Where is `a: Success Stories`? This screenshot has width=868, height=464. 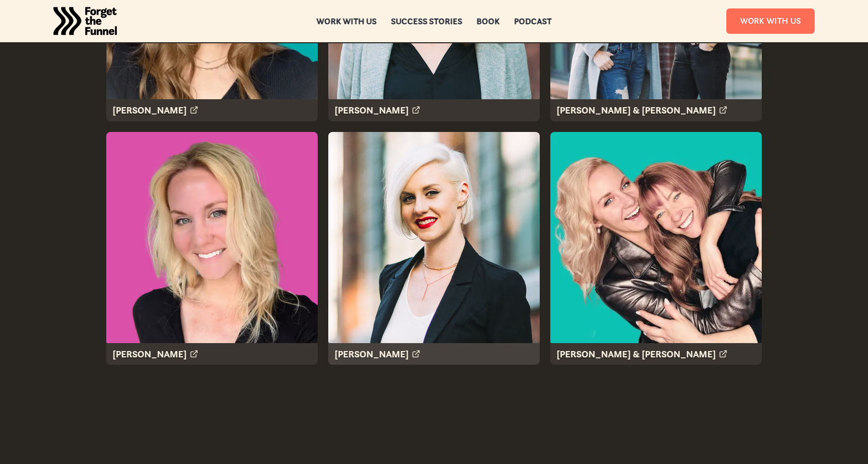 a: Success Stories is located at coordinates (427, 21).